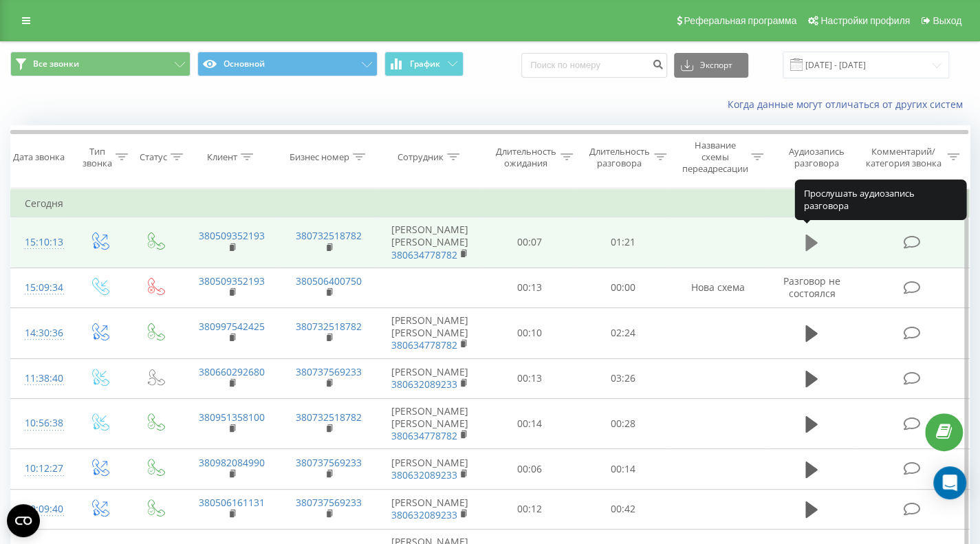 The image size is (980, 544). I want to click on span: Реферальная программа, so click(740, 21).